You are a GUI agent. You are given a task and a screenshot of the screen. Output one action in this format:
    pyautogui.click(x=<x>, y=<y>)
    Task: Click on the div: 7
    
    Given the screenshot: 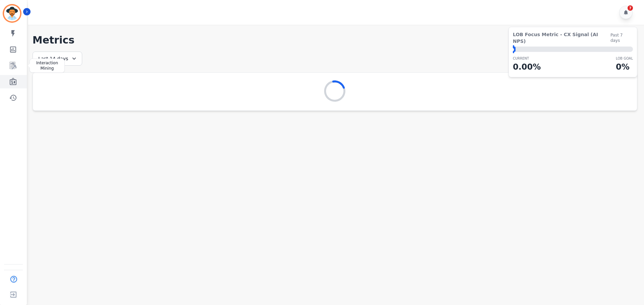 What is the action you would take?
    pyautogui.click(x=630, y=8)
    